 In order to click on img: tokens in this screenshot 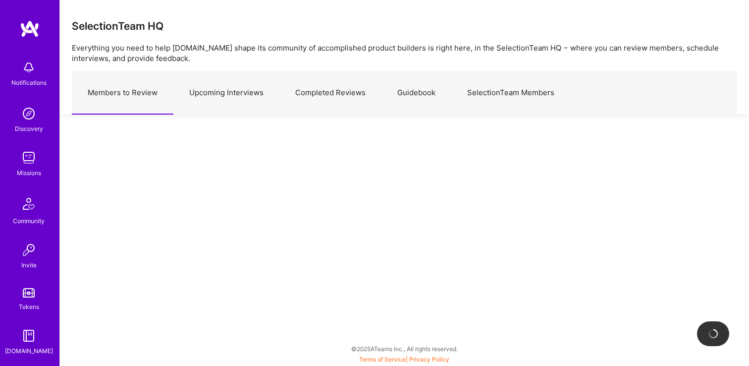, I will do `click(29, 292)`.